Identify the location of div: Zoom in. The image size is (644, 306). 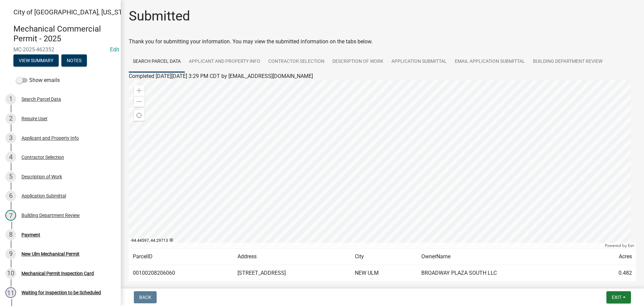
(140, 91).